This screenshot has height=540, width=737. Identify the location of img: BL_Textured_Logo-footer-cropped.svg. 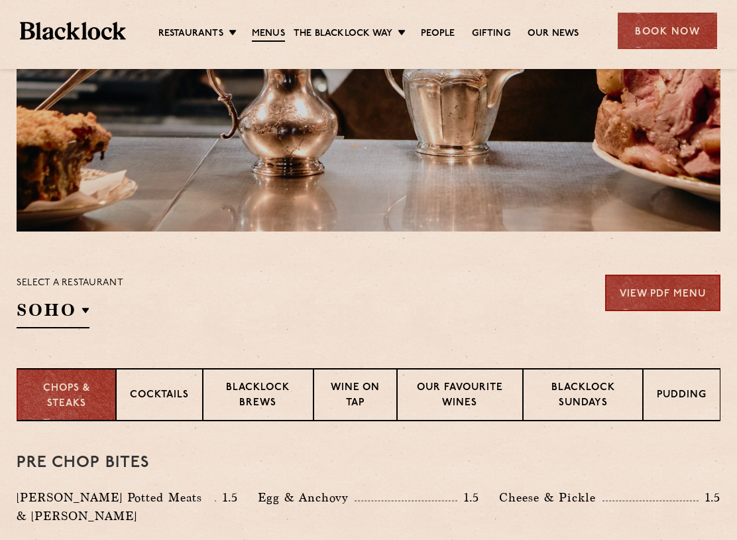
(73, 30).